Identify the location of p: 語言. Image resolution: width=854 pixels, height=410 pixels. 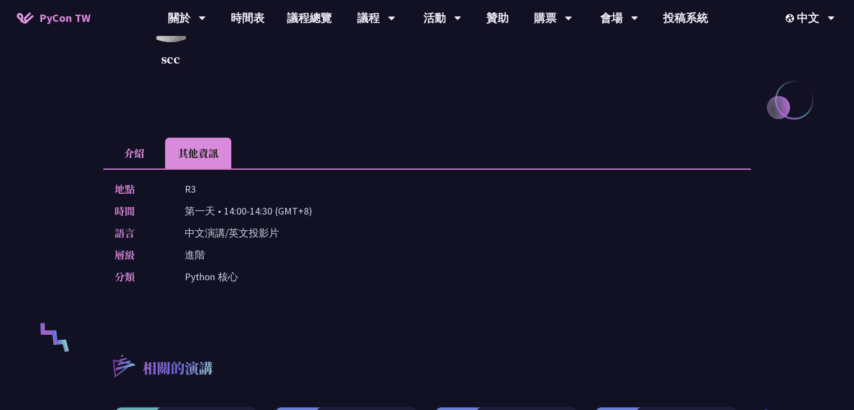
(138, 233).